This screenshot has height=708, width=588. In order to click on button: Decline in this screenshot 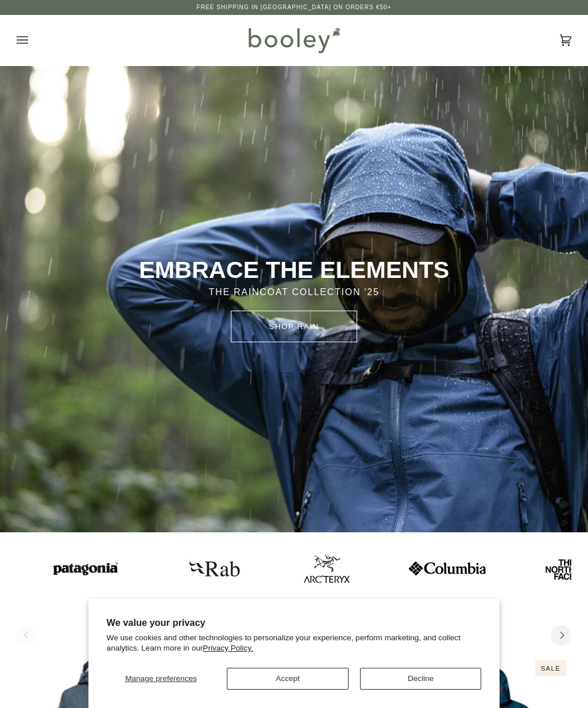, I will do `click(421, 679)`.